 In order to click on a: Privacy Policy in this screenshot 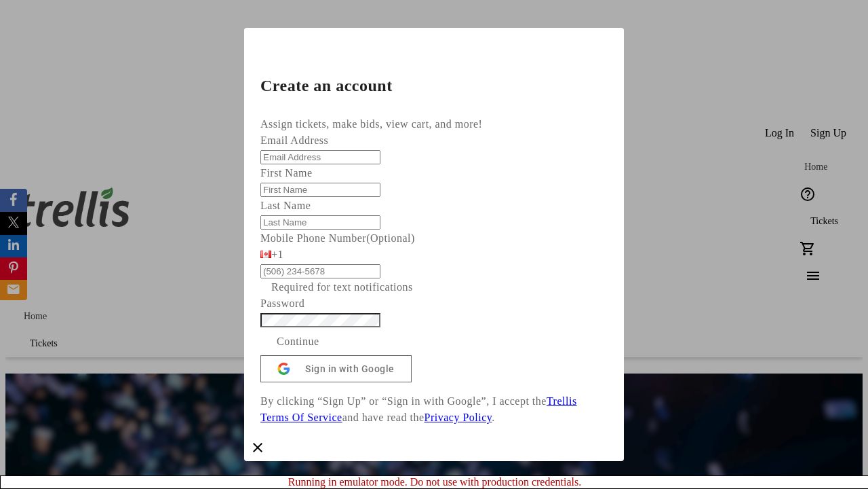, I will do `click(458, 417)`.